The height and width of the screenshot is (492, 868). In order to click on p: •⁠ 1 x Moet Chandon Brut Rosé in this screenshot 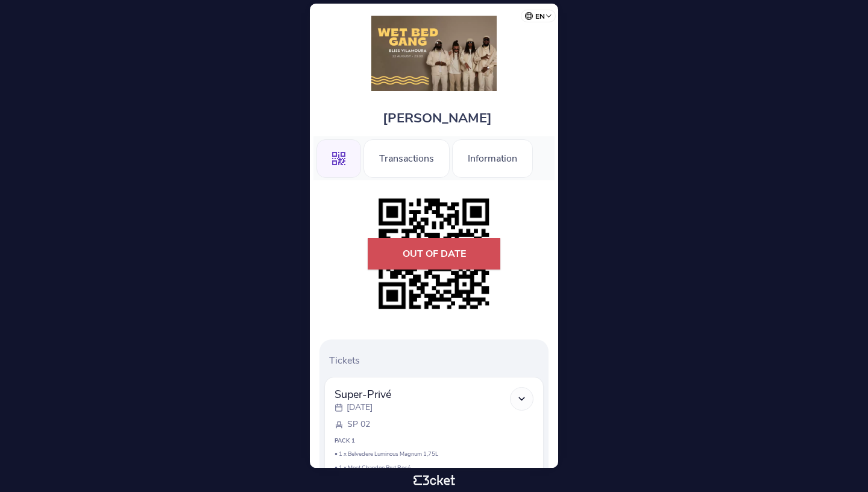, I will do `click(434, 467)`.